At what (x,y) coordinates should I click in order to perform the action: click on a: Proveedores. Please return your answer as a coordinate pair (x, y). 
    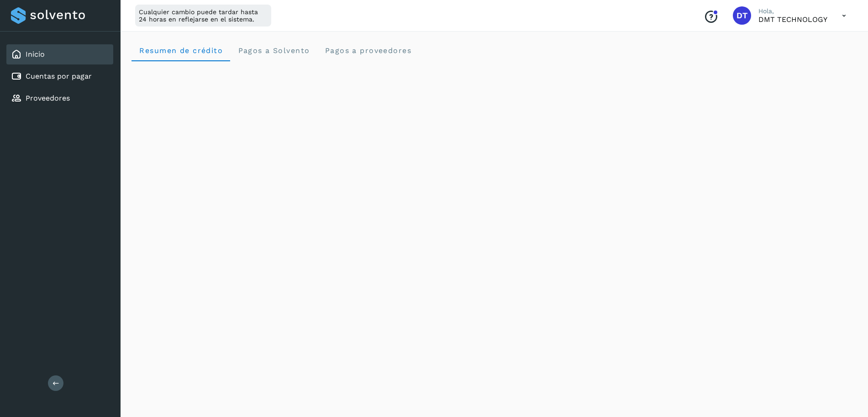
    Looking at the image, I should click on (47, 98).